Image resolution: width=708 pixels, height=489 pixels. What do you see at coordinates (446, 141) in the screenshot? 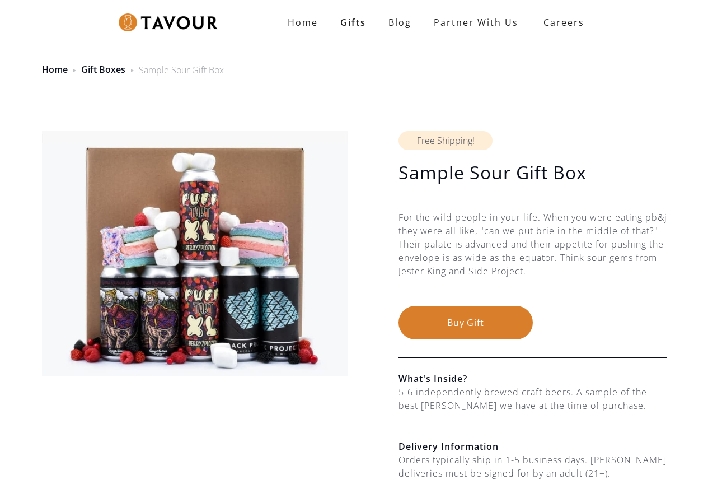
I see `div: Free Shipping!` at bounding box center [446, 141].